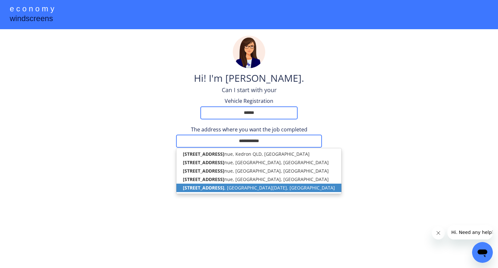 The height and width of the screenshot is (268, 498). I want to click on span: Hi. Need any help?, so click(25, 7).